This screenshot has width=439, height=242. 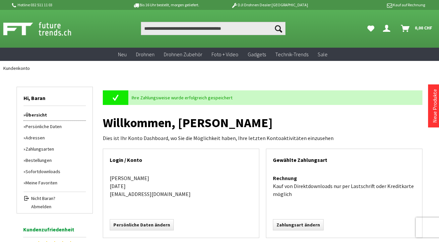 I want to click on span: 0,00 CHF, so click(x=424, y=28).